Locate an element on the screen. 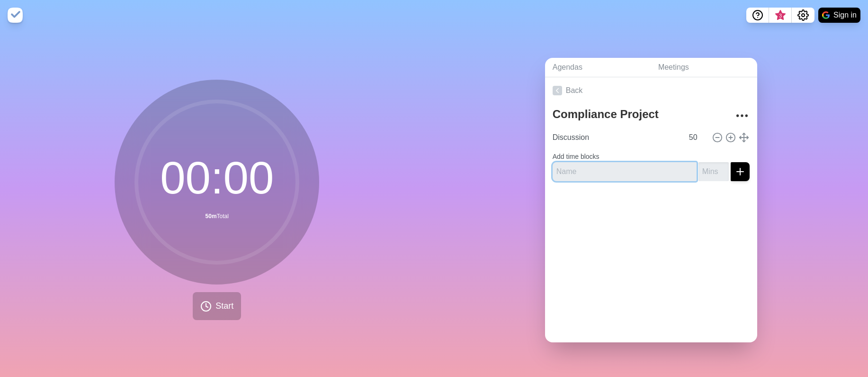 This screenshot has width=868, height=377. button: Sign in is located at coordinates (839, 15).